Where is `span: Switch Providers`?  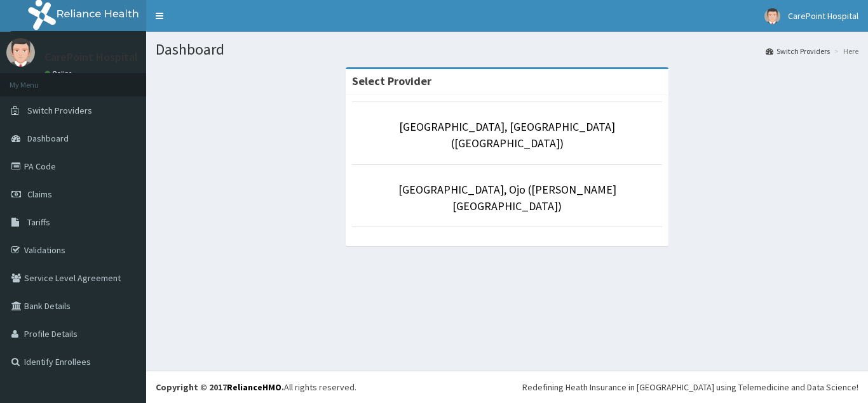
span: Switch Providers is located at coordinates (60, 111).